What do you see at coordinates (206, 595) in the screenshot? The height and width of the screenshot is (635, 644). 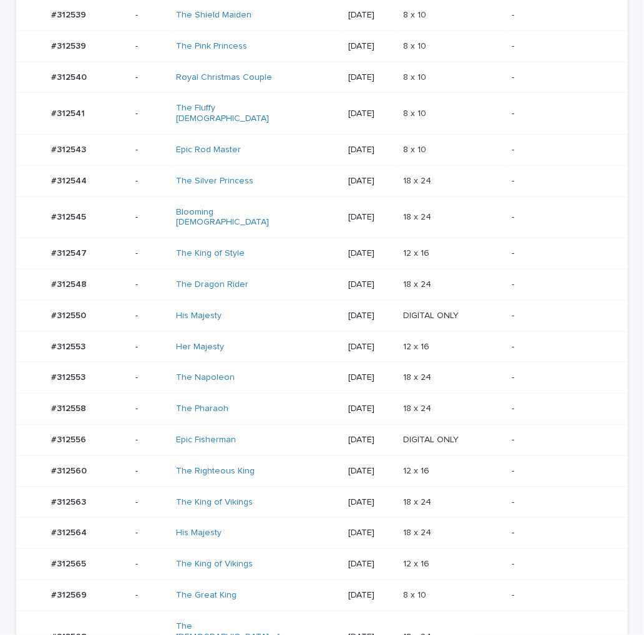 I see `a: The Great King` at bounding box center [206, 595].